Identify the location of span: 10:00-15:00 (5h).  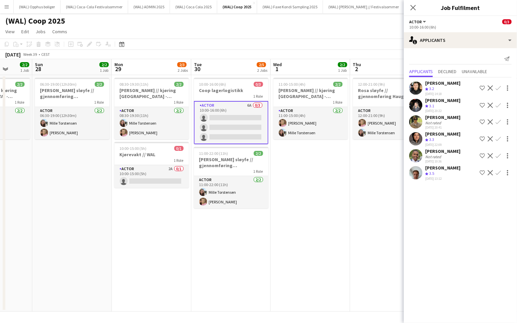
(133, 148).